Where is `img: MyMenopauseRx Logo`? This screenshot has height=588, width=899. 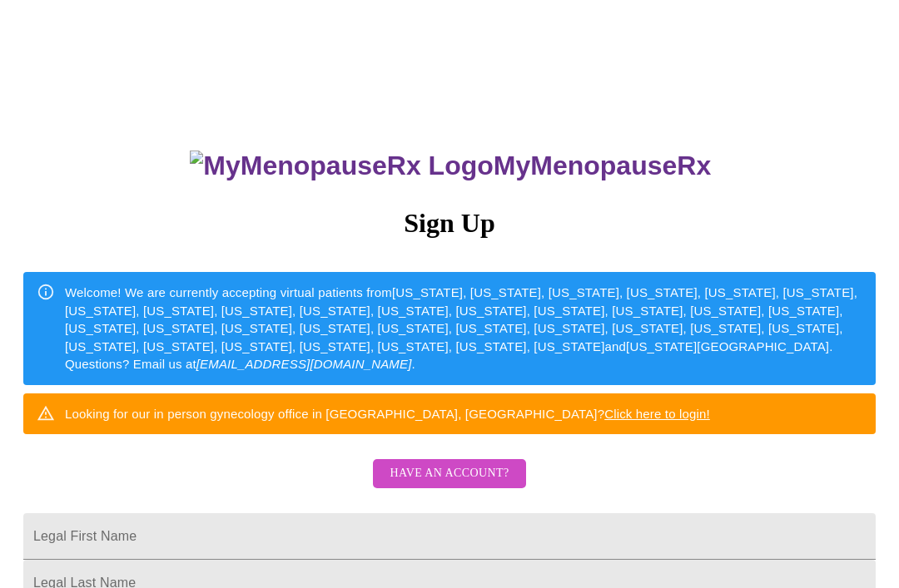 img: MyMenopauseRx Logo is located at coordinates (341, 165).